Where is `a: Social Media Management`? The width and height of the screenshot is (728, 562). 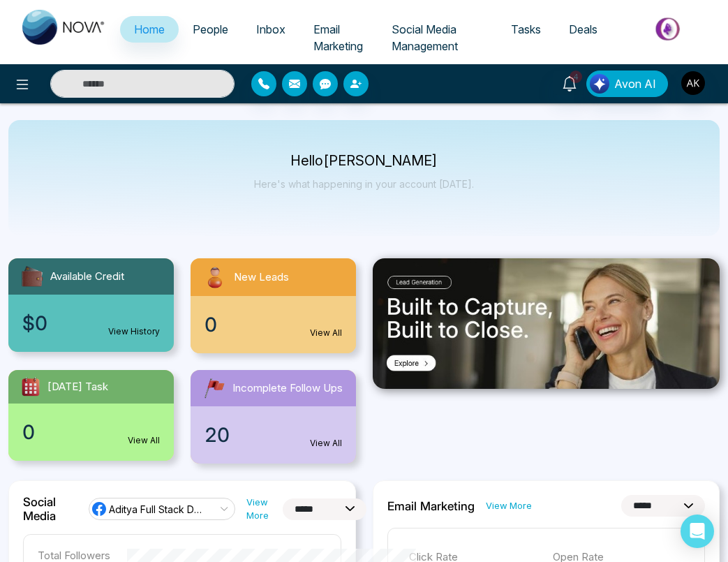
a: Social Media Management is located at coordinates (437, 38).